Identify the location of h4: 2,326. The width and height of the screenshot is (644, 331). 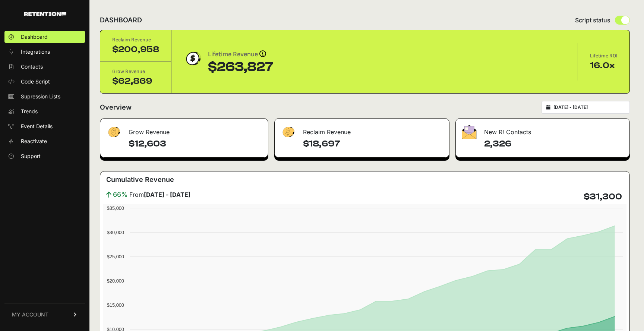
(554, 144).